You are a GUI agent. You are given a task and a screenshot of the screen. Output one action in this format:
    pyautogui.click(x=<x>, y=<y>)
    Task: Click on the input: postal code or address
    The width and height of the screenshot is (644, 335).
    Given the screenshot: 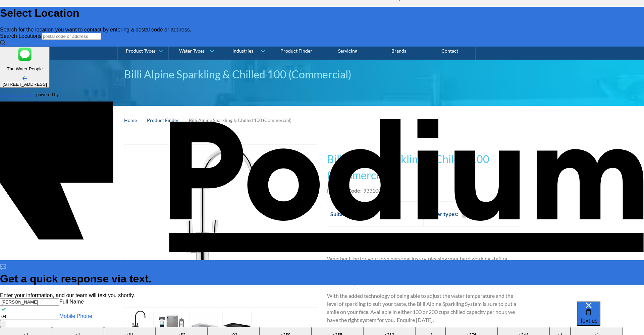 What is the action you would take?
    pyautogui.click(x=71, y=36)
    